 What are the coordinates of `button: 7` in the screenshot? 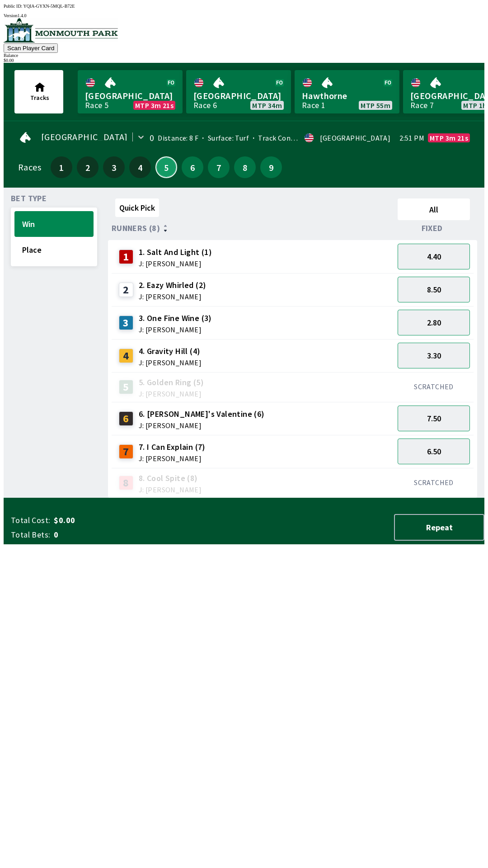 It's located at (219, 168).